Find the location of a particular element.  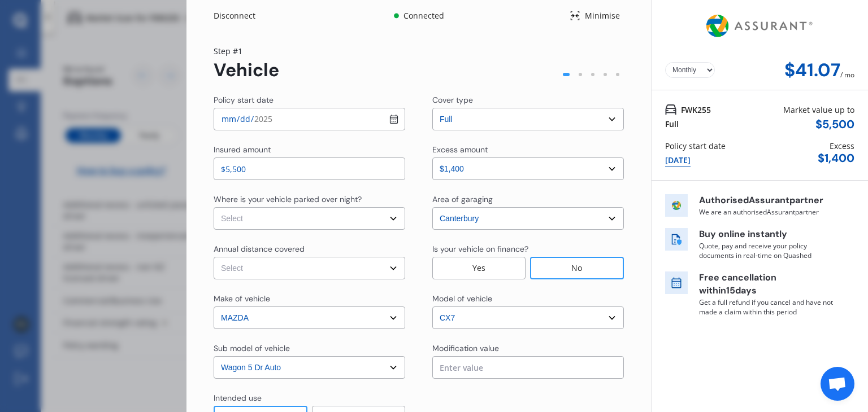

div: Market value up to is located at coordinates (819, 110).